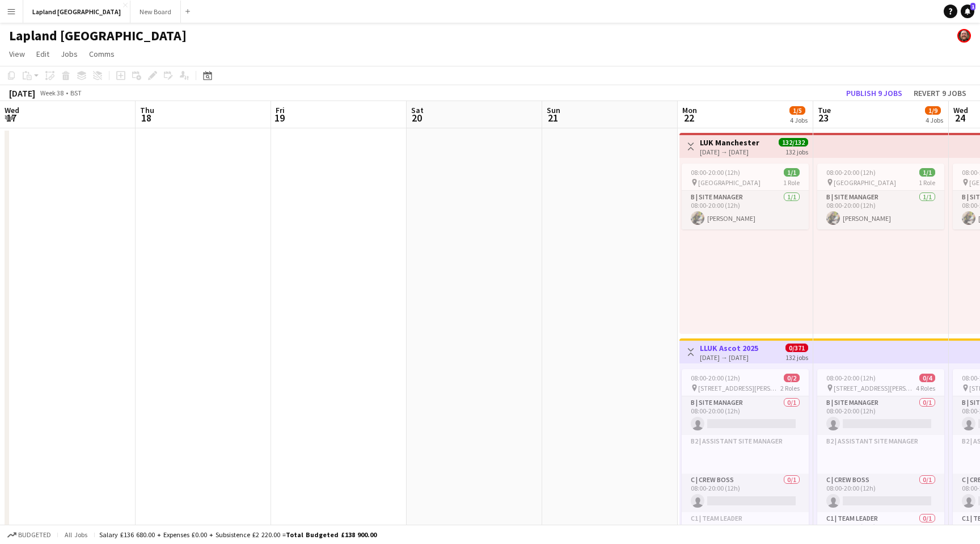 The height and width of the screenshot is (544, 980). What do you see at coordinates (146, 117) in the screenshot?
I see `span: 18` at bounding box center [146, 117].